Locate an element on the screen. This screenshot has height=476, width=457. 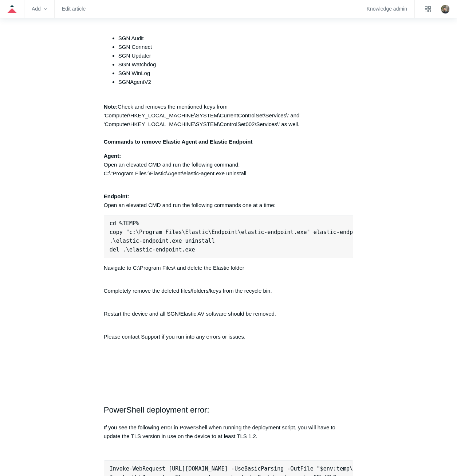
li: SGN Updater is located at coordinates (236, 56).